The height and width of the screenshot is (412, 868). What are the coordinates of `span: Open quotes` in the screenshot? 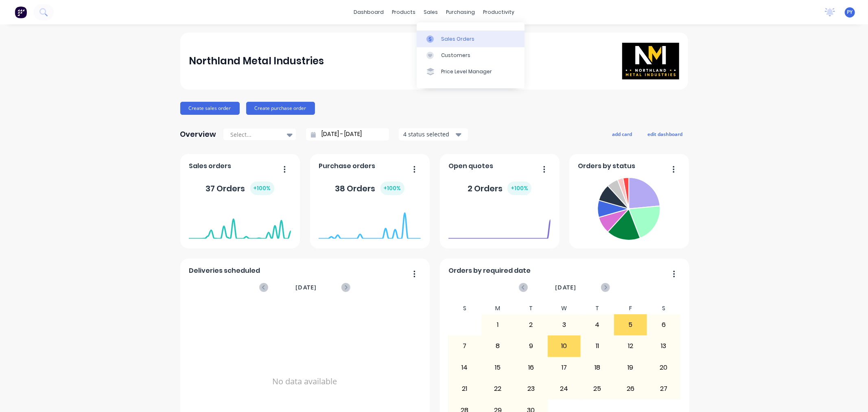 It's located at (471, 166).